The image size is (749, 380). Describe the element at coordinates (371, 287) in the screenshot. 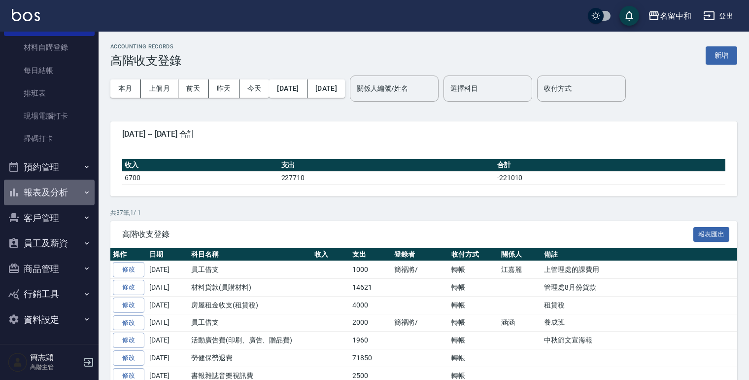

I see `td: 14621` at that location.